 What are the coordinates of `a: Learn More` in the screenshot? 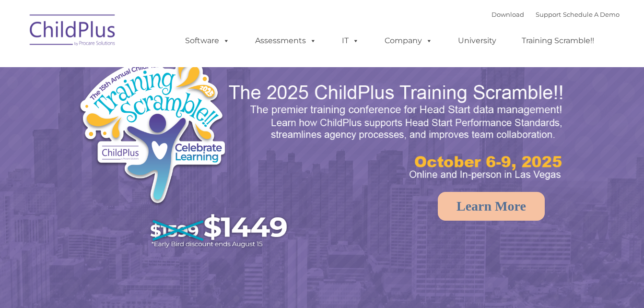 It's located at (491, 206).